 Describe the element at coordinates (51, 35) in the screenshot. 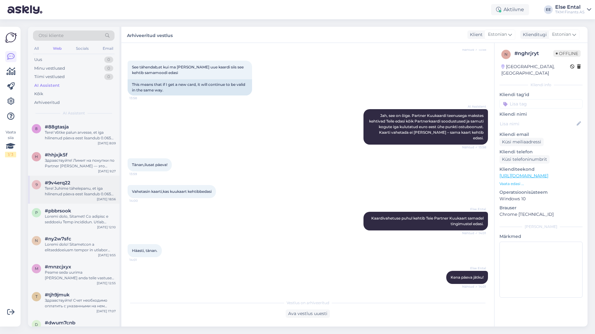

I see `span: Otsi kliente` at that location.